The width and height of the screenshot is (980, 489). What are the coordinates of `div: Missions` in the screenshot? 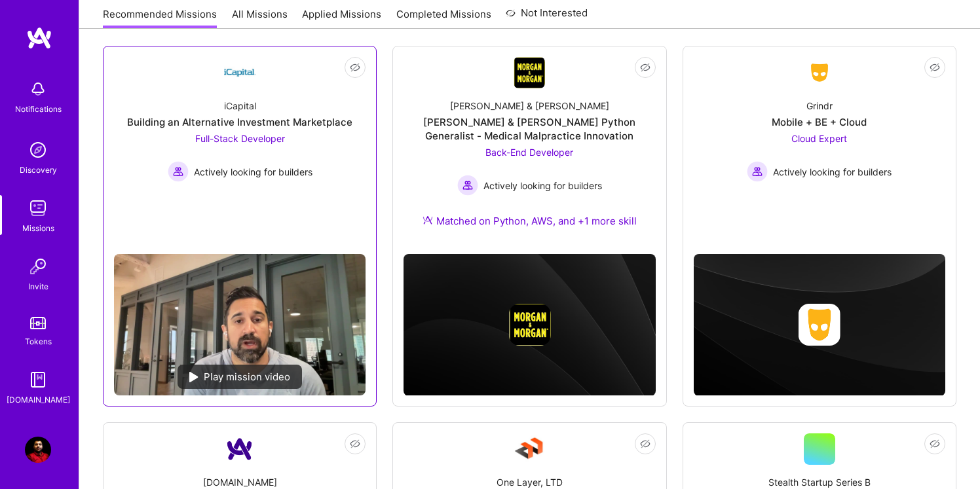 It's located at (38, 228).